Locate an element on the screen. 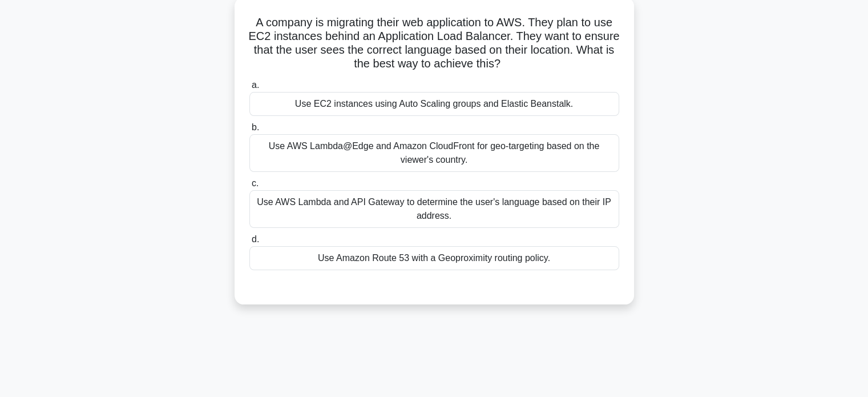 The width and height of the screenshot is (868, 397). span: d. is located at coordinates (255, 239).